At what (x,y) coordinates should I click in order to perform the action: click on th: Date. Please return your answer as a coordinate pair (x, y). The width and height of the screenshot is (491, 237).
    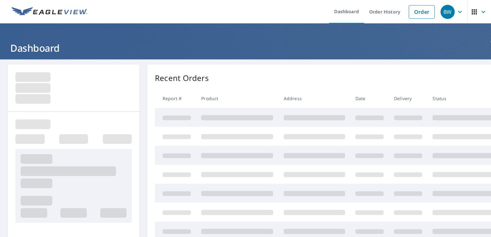
    Looking at the image, I should click on (369, 98).